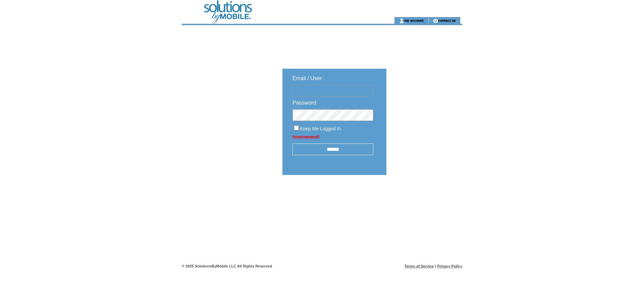 The image size is (644, 308). I want to click on a: contact us, so click(447, 20).